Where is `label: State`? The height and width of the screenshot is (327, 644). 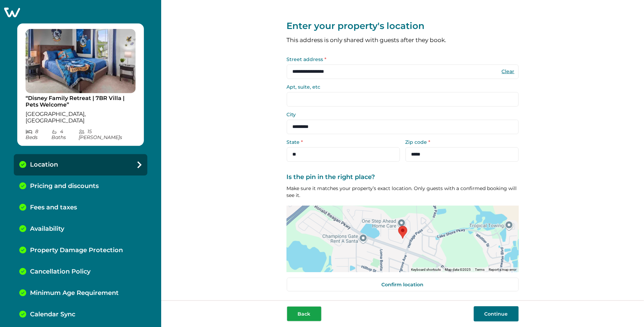
label: State is located at coordinates (342, 142).